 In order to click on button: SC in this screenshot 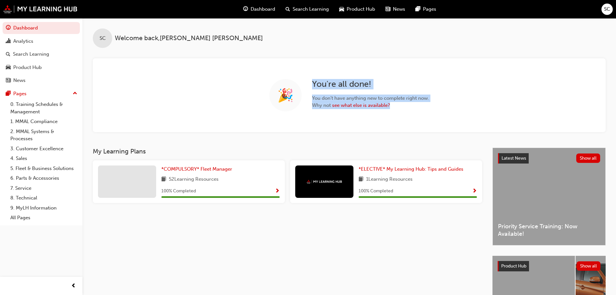, I will do `click(607, 9)`.